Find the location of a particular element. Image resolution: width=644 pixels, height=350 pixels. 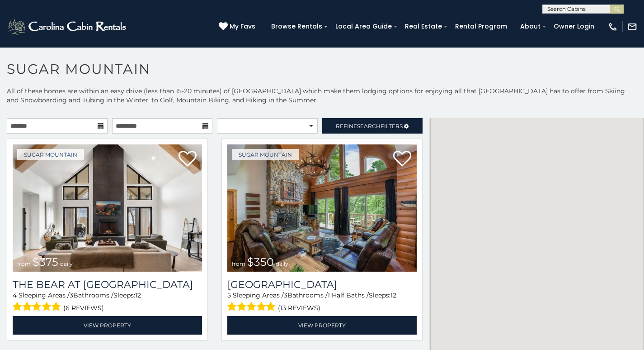

span: 4 is located at coordinates (14, 295).